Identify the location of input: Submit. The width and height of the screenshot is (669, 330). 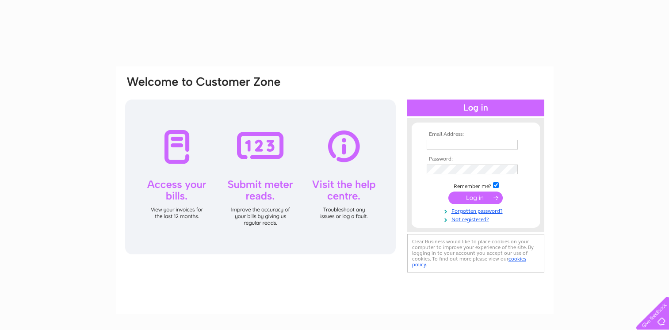
(476, 198).